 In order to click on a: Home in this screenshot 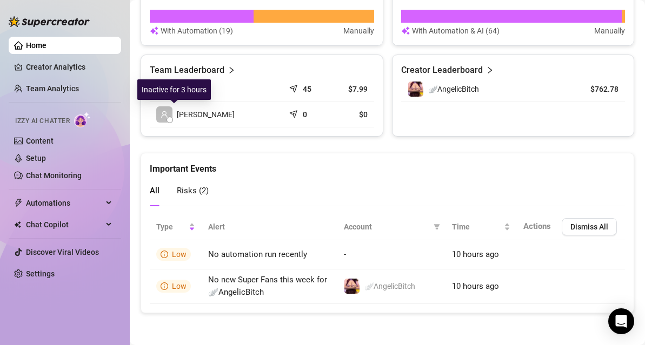, I will do `click(36, 45)`.